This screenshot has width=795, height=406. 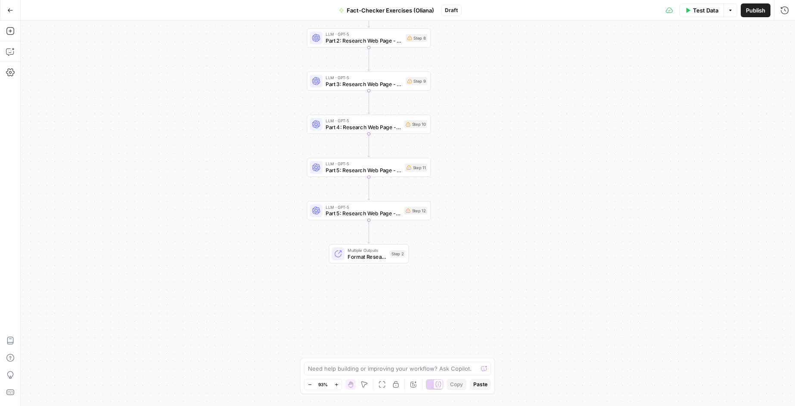 What do you see at coordinates (705, 10) in the screenshot?
I see `span: Test Data` at bounding box center [705, 10].